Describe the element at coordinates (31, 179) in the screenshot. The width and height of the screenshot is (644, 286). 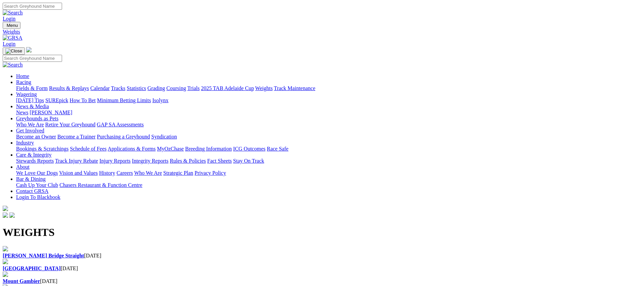
I see `a: Bar & Dining` at that location.